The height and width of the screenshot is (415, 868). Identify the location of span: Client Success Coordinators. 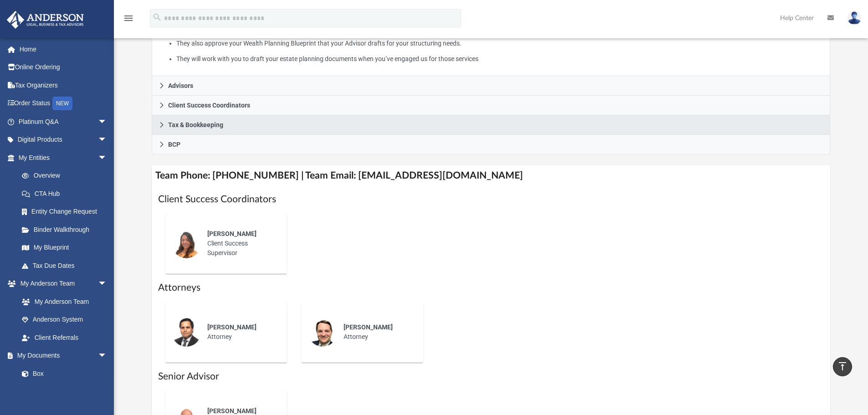
(209, 105).